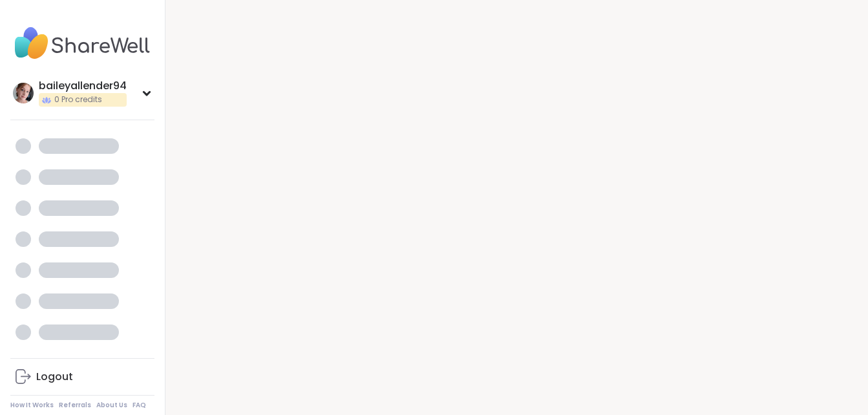 The width and height of the screenshot is (868, 415). Describe the element at coordinates (23, 93) in the screenshot. I see `img: baileyallender94` at that location.